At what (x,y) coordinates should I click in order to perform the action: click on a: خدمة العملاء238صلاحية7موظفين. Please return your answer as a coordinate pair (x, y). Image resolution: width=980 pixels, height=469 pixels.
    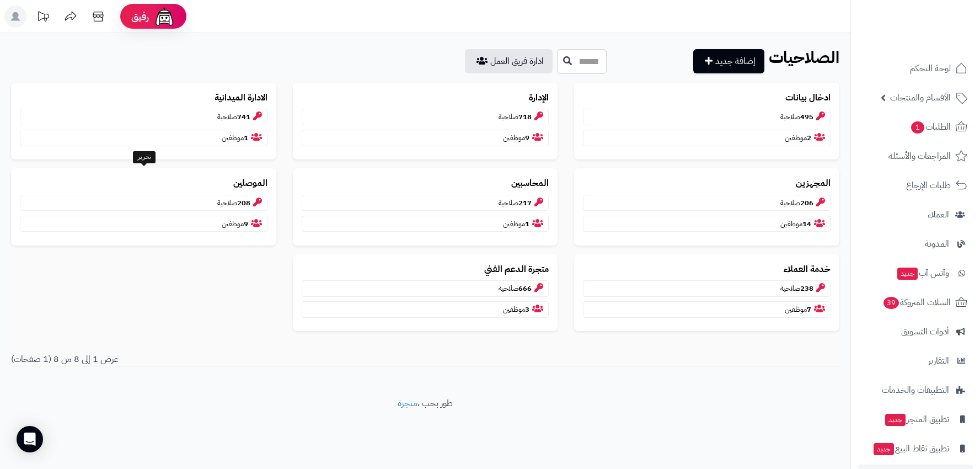
    Looking at the image, I should click on (706, 292).